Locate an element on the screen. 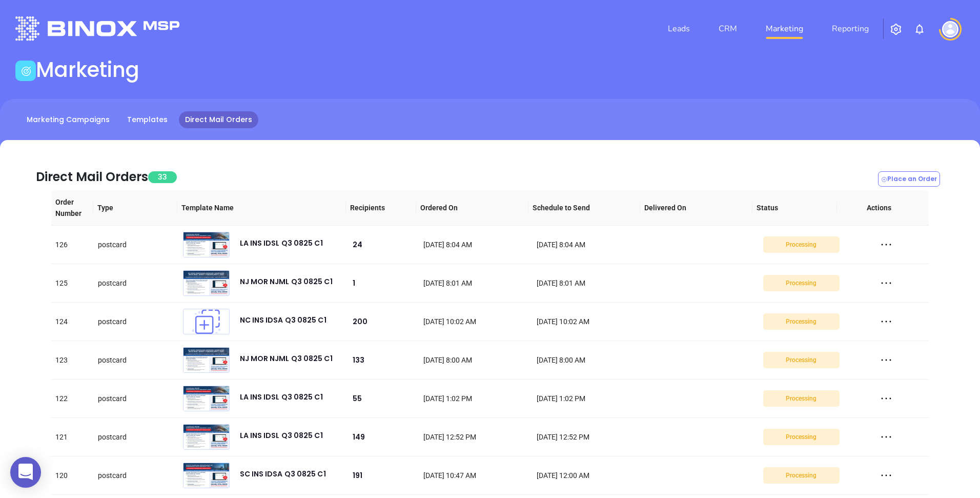 Image resolution: width=980 pixels, height=498 pixels. th: Actions is located at coordinates (879, 208).